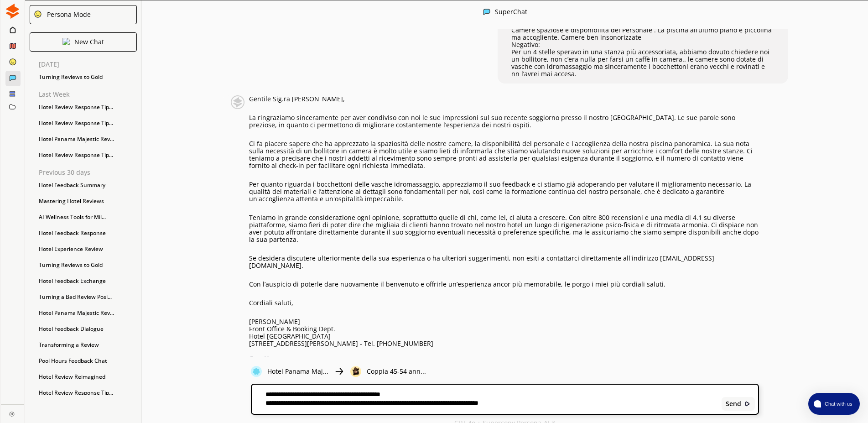 This screenshot has width=868, height=423. Describe the element at coordinates (504, 262) in the screenshot. I see `p: Se desidera discutere ulteriormente della sua esperienza o ha ulteriori suggerimenti, non esiti a...` at that location.